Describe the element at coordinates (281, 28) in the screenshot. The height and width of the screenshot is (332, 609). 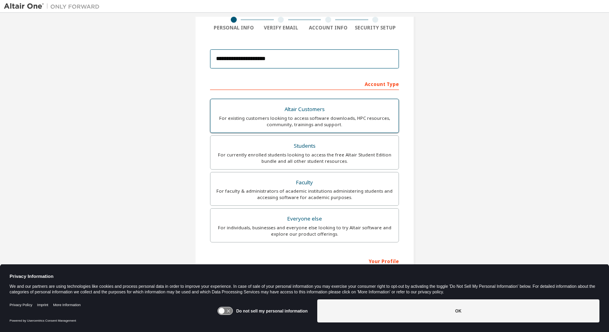
I see `div: Verify Email` at that location.